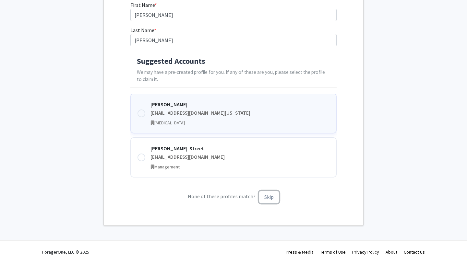 Image resolution: width=467 pixels, height=263 pixels. I want to click on span: Management, so click(167, 167).